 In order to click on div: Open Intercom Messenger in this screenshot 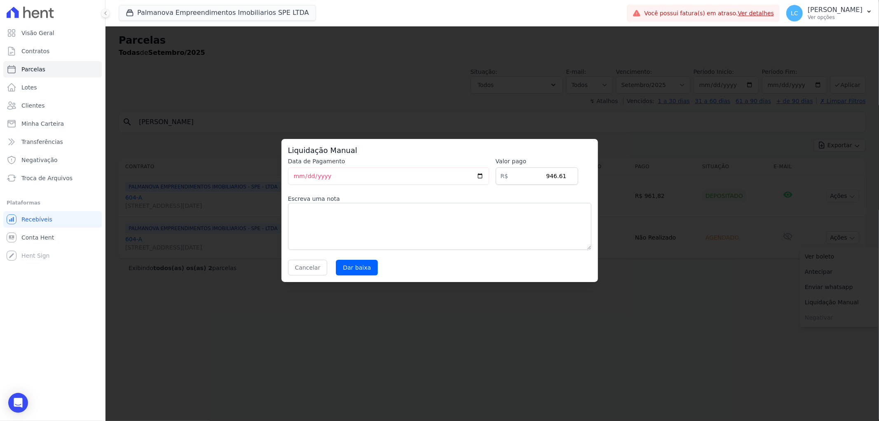, I will do `click(18, 403)`.